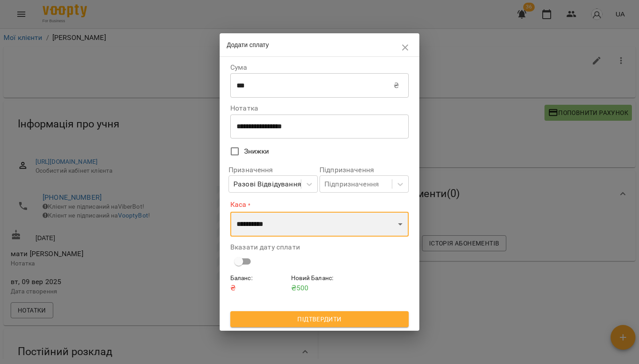  Describe the element at coordinates (320, 108) in the screenshot. I see `label: Нотатка` at that location.